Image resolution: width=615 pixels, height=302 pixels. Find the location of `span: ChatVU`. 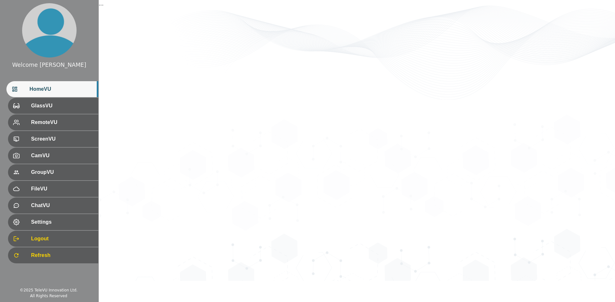

span: ChatVU is located at coordinates (62, 206).